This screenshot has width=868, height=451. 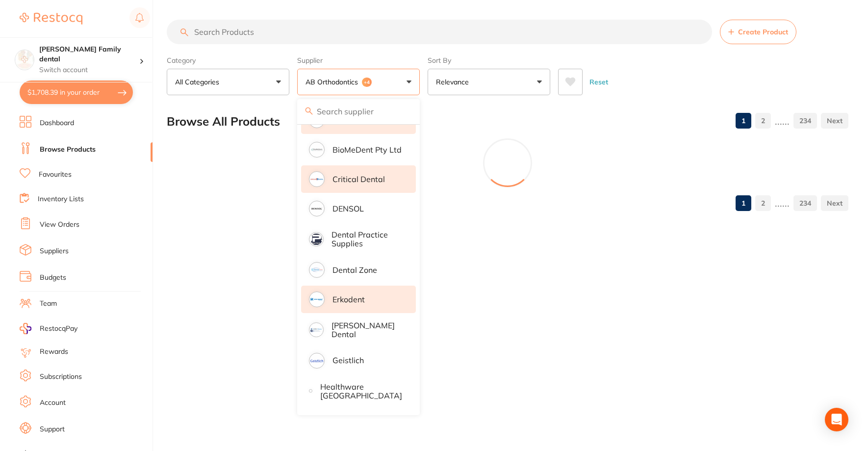 What do you see at coordinates (317, 149) in the screenshot?
I see `img: BioMeDent Pty Ltd` at bounding box center [317, 149].